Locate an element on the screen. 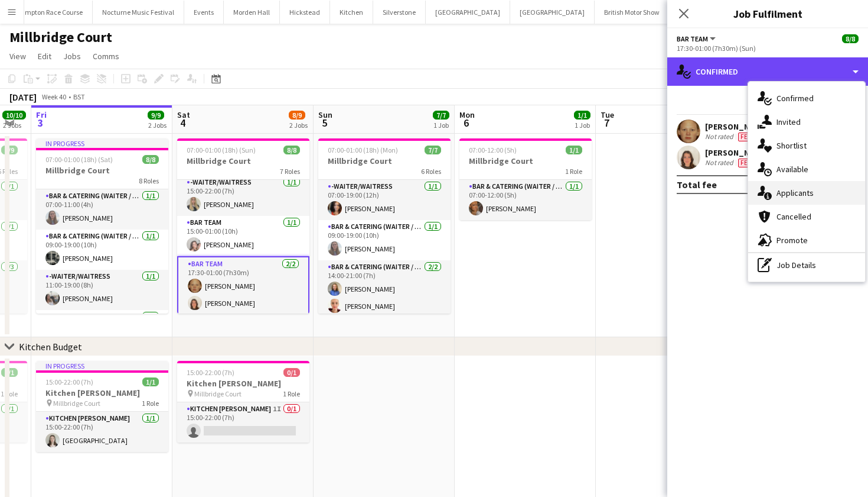 This screenshot has width=868, height=497. span: 7 is located at coordinates (606, 122).